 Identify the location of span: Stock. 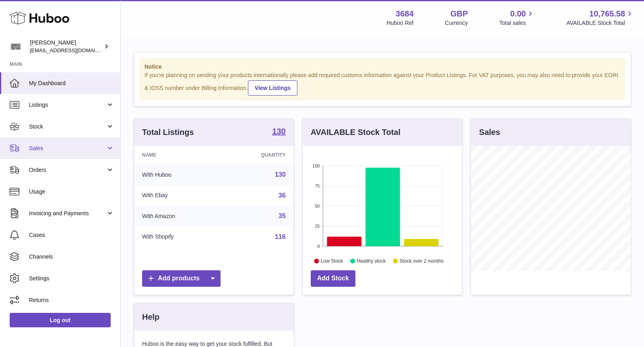
(67, 127).